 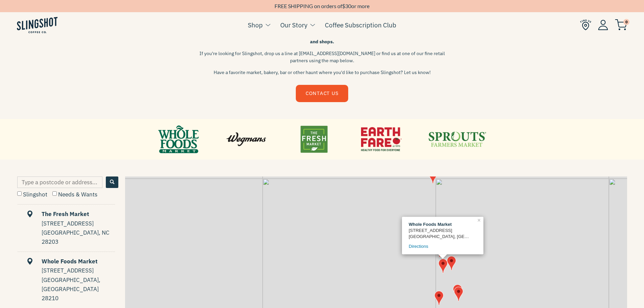 I want to click on a: Coffee Subscription Club, so click(x=360, y=25).